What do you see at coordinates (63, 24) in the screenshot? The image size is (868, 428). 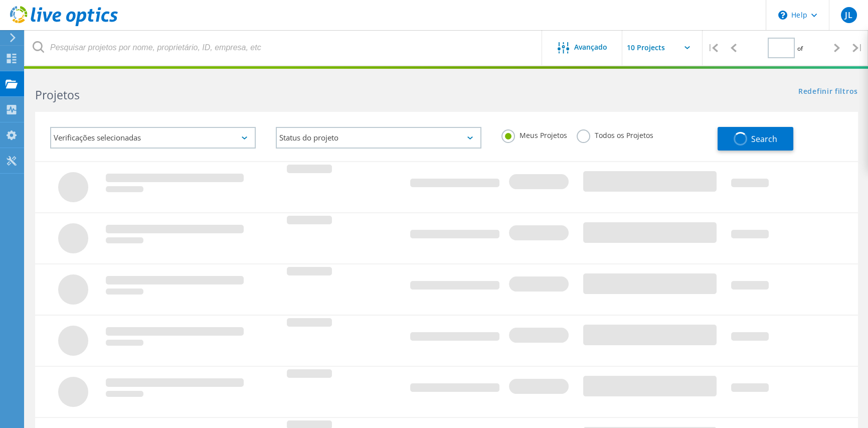 I see `a: Live Optics Dashboard` at bounding box center [63, 24].